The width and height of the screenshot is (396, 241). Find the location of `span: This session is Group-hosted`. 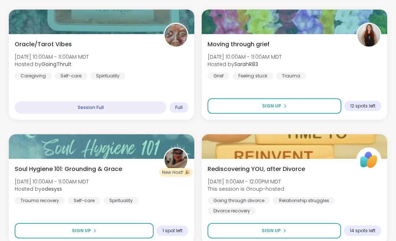

span: This session is Group-hosted is located at coordinates (246, 189).